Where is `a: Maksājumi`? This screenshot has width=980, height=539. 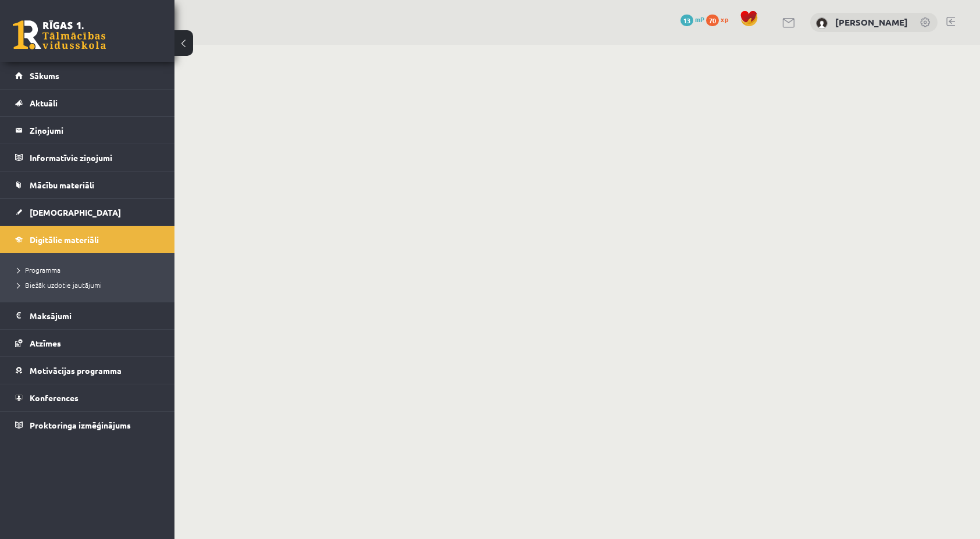 a: Maksājumi is located at coordinates (87, 316).